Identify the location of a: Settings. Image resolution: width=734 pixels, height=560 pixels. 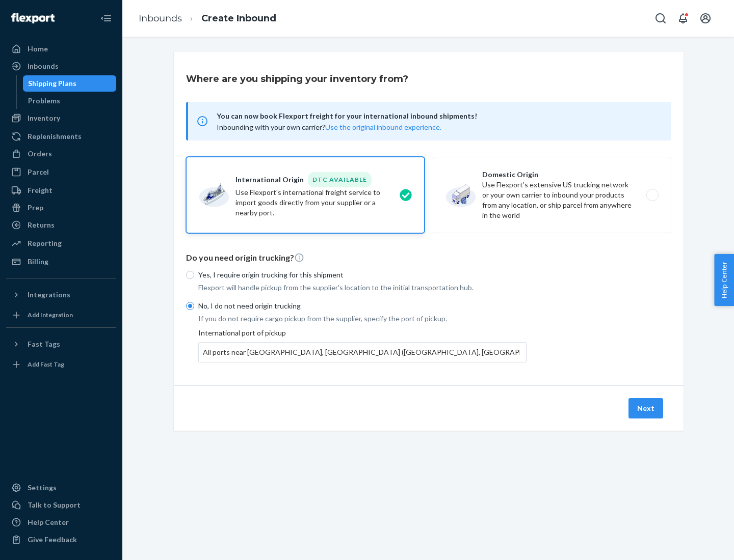
(61, 488).